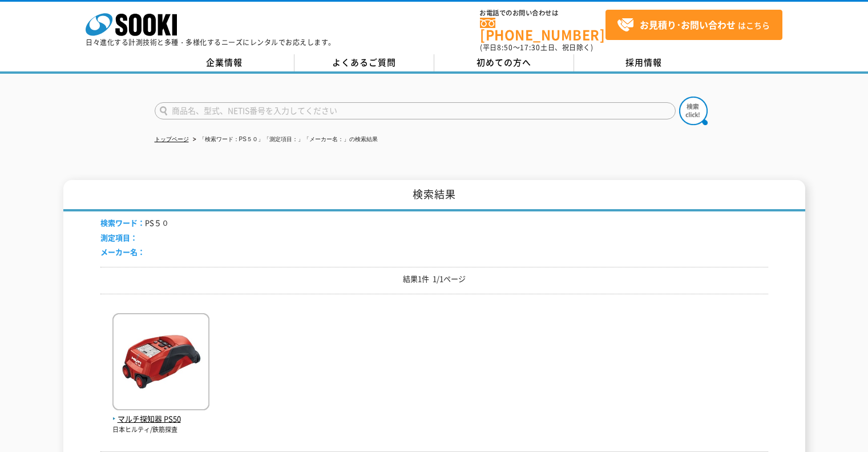 This screenshot has height=452, width=868. I want to click on a: よくあるご質問, so click(364, 63).